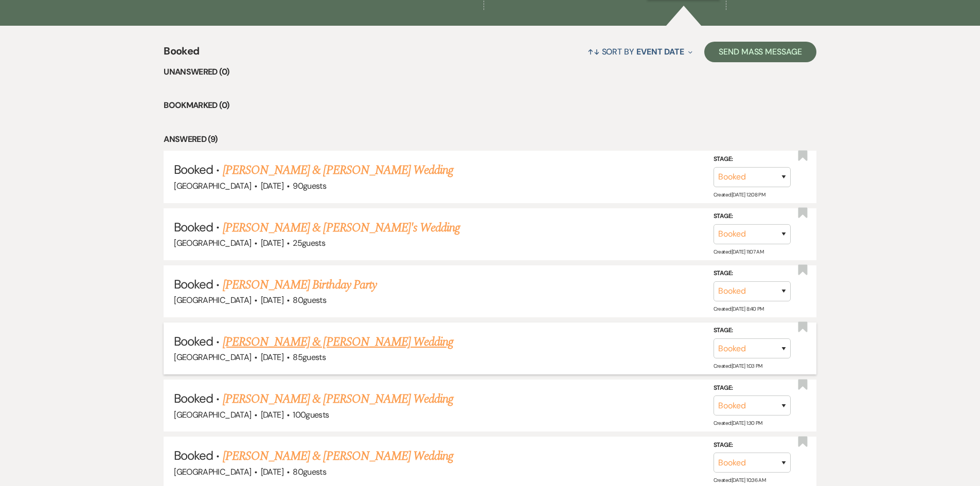 This screenshot has height=486, width=980. I want to click on span: 85 guests, so click(309, 357).